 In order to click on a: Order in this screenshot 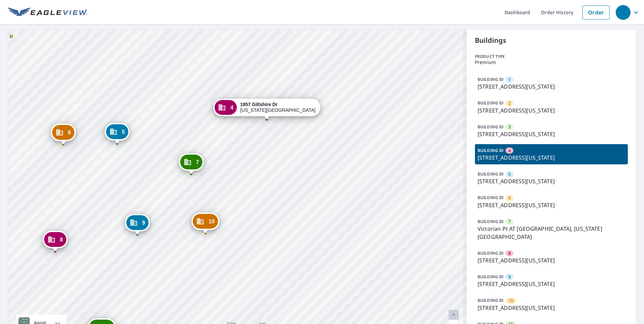, I will do `click(596, 12)`.